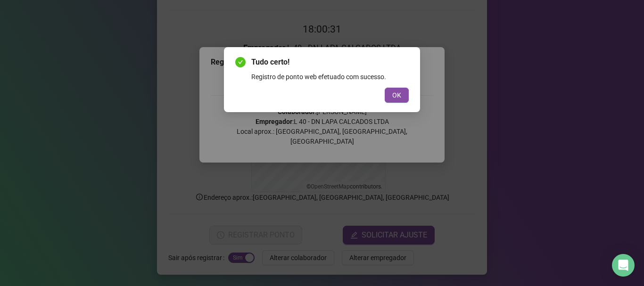 The width and height of the screenshot is (644, 286). What do you see at coordinates (330, 62) in the screenshot?
I see `span: Tudo certo!` at bounding box center [330, 62].